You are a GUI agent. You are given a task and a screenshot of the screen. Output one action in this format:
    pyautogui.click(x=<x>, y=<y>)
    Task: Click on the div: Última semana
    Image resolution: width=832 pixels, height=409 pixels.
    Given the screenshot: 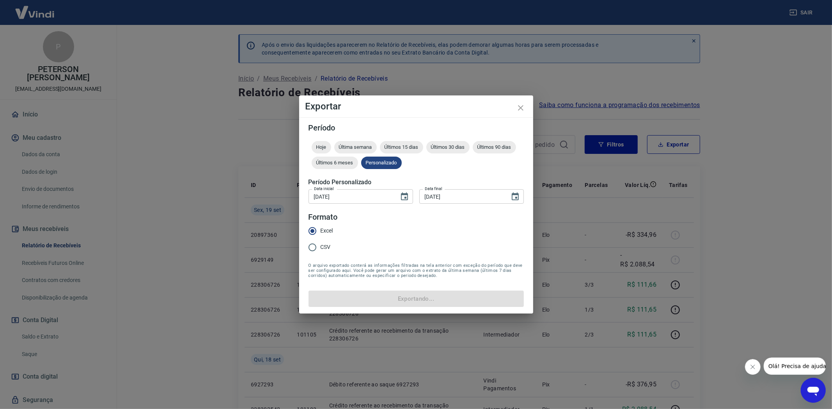 What is the action you would take?
    pyautogui.click(x=355, y=147)
    